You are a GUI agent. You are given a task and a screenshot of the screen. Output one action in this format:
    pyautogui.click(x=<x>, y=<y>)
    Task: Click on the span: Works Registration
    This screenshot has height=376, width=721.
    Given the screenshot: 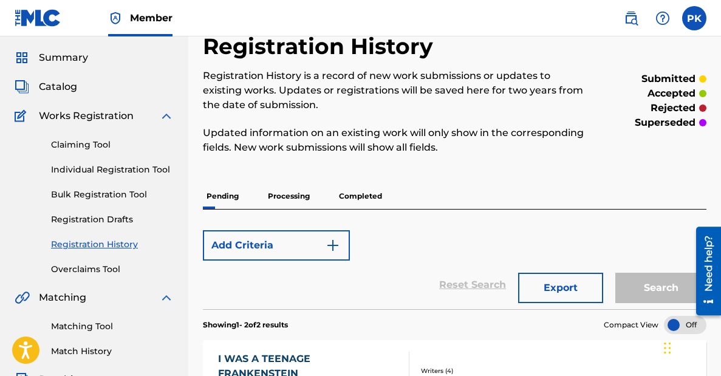 What is the action you would take?
    pyautogui.click(x=86, y=116)
    